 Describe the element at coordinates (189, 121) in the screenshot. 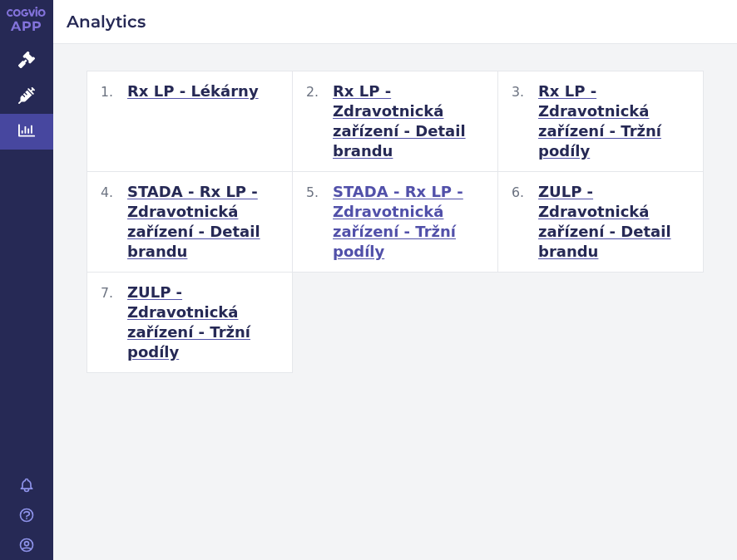

I see `button: Rx LP - Lékárny` at that location.